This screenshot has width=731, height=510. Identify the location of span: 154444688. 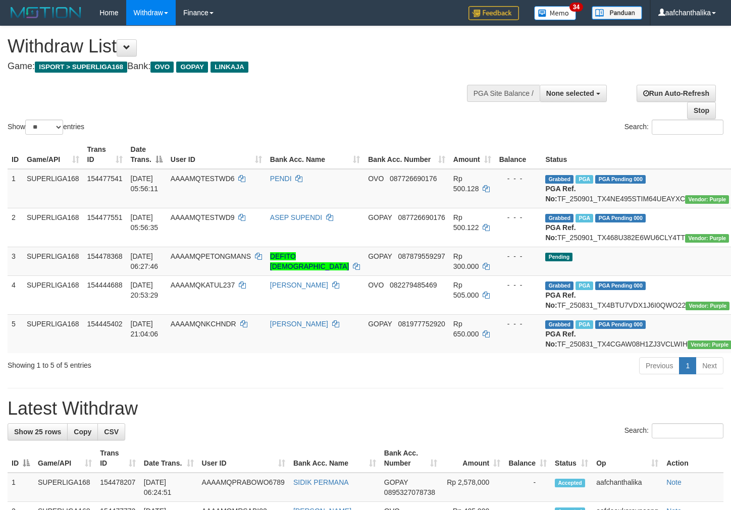
(105, 285).